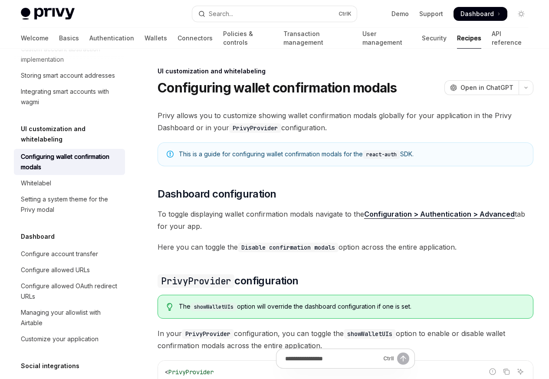 This screenshot has width=549, height=379. What do you see at coordinates (69, 75) in the screenshot?
I see `a: Storing smart account addresses` at bounding box center [69, 75].